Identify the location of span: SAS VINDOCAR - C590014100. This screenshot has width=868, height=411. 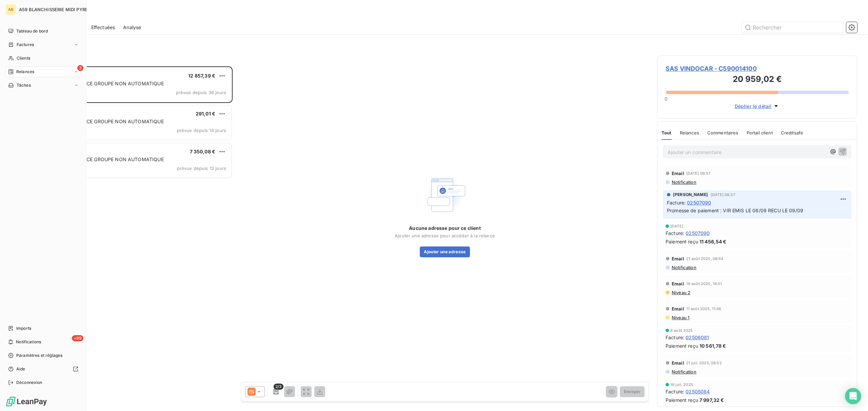
(757, 68).